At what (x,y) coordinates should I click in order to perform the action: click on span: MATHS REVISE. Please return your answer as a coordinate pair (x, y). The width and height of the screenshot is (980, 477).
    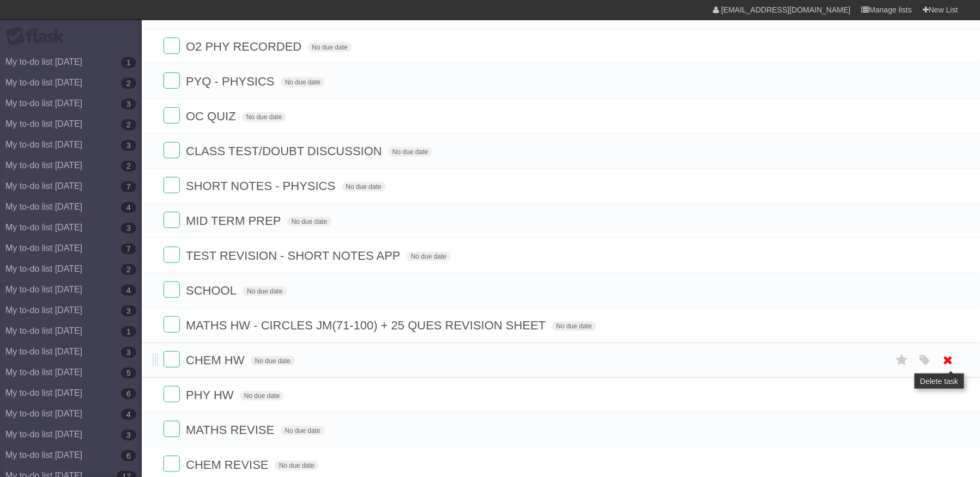
    Looking at the image, I should click on (231, 430).